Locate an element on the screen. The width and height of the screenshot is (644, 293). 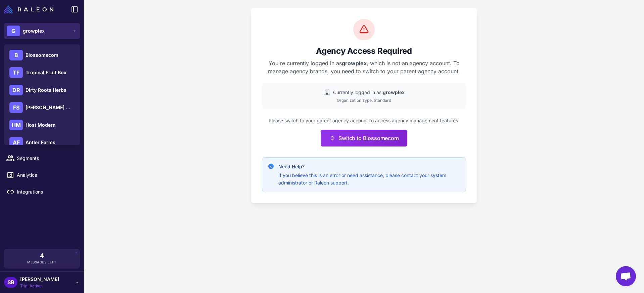
a: Email Design is located at coordinates (42, 108).